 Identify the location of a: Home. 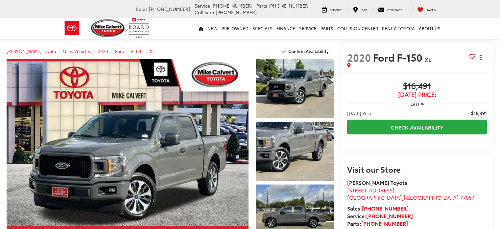
(201, 28).